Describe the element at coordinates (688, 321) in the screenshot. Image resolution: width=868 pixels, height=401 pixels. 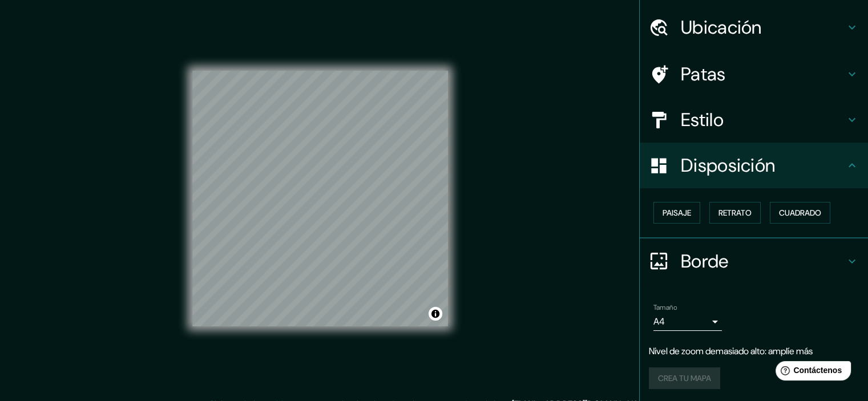
I see `div: A4` at that location.